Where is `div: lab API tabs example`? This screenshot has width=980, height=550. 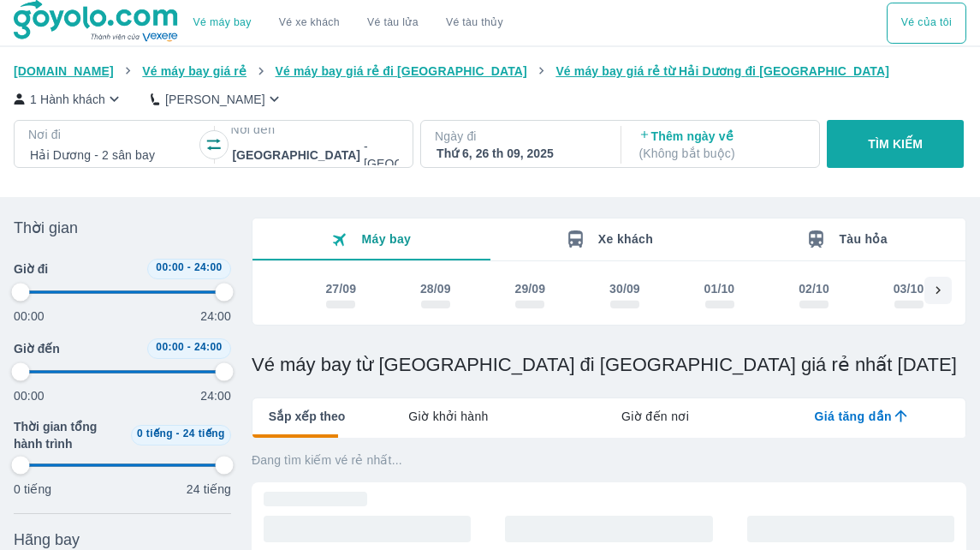 div: lab API tabs example is located at coordinates (655, 417).